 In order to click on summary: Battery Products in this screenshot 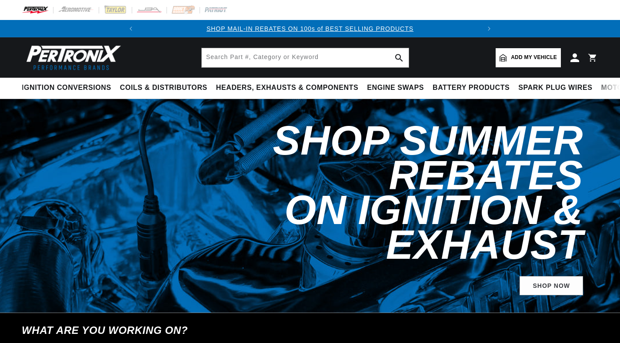, I will do `click(471, 88)`.